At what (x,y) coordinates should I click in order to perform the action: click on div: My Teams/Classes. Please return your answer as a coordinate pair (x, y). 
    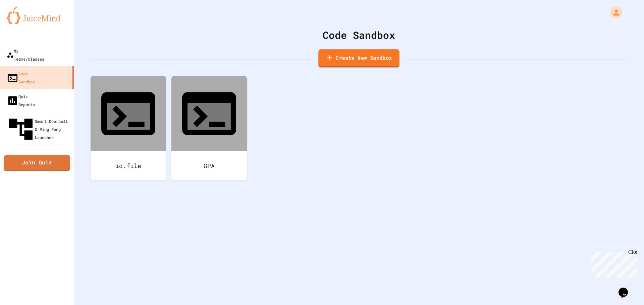
    Looking at the image, I should click on (26, 55).